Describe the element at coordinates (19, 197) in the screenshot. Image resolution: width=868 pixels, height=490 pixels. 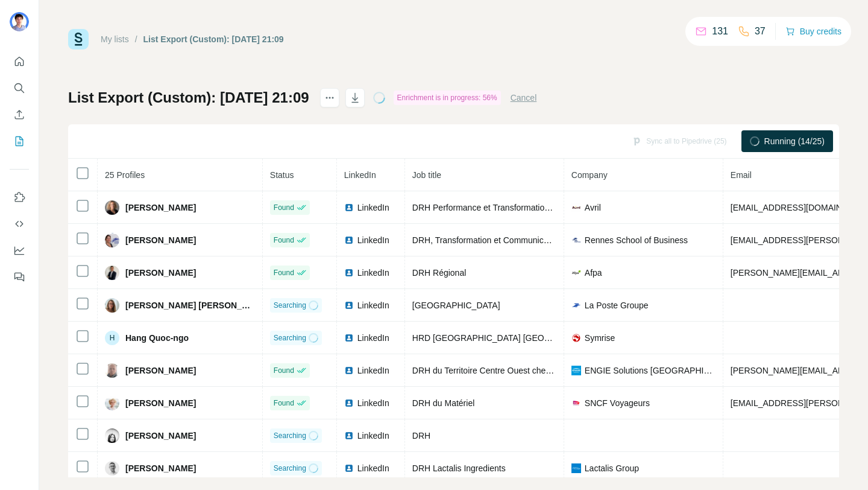
I see `button: Use Surfe on LinkedIn` at that location.